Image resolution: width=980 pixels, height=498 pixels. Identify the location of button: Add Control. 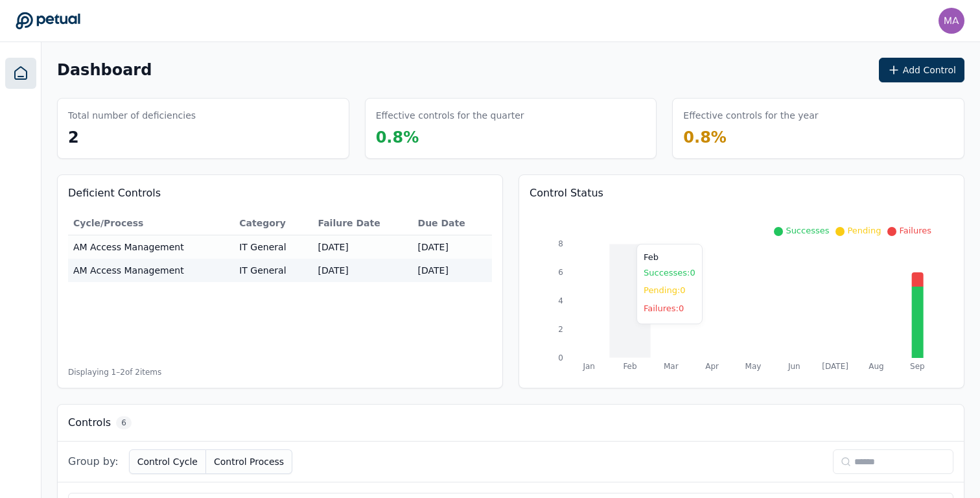
(921, 70).